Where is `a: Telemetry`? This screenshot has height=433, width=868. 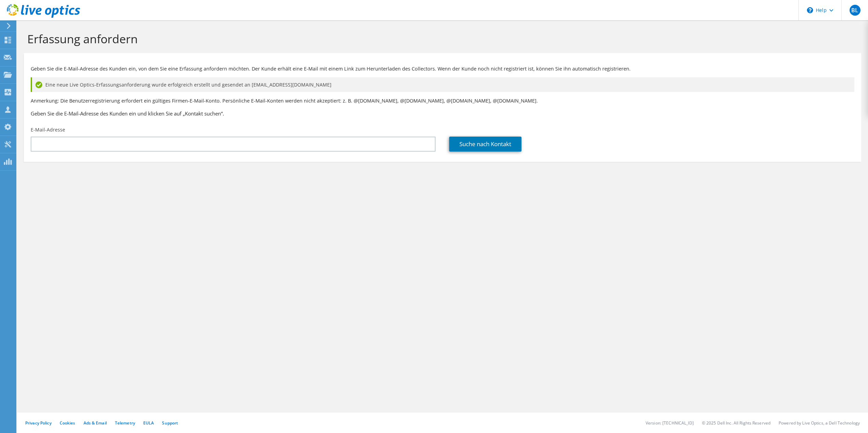
a: Telemetry is located at coordinates (125, 423).